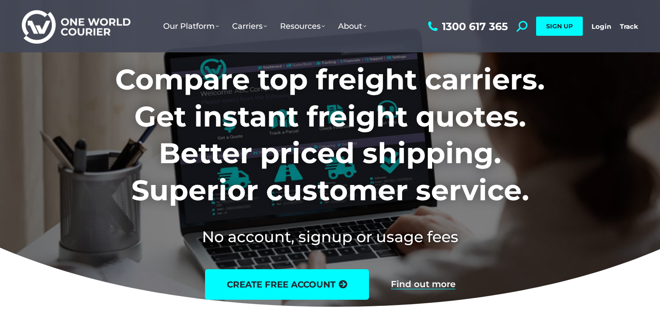 The image size is (660, 322). What do you see at coordinates (287, 284) in the screenshot?
I see `a: create free account` at bounding box center [287, 284].